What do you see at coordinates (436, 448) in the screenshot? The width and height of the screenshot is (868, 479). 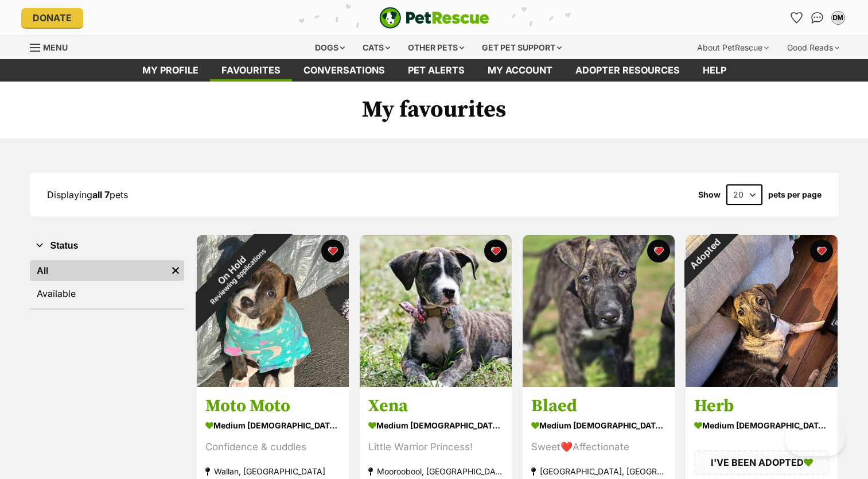 I see `div: Little Warrior Princess!` at bounding box center [436, 448].